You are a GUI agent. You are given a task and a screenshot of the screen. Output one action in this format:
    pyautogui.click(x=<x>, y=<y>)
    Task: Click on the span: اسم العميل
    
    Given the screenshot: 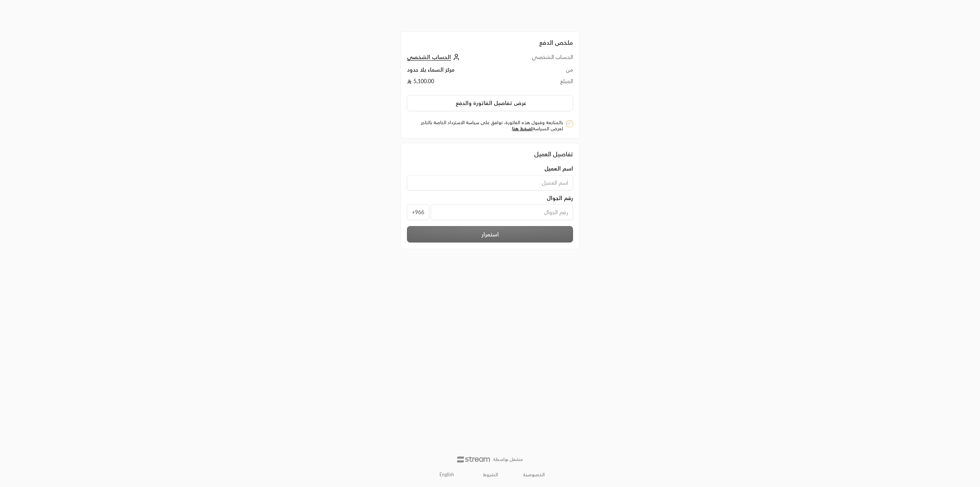 What is the action you would take?
    pyautogui.click(x=558, y=168)
    